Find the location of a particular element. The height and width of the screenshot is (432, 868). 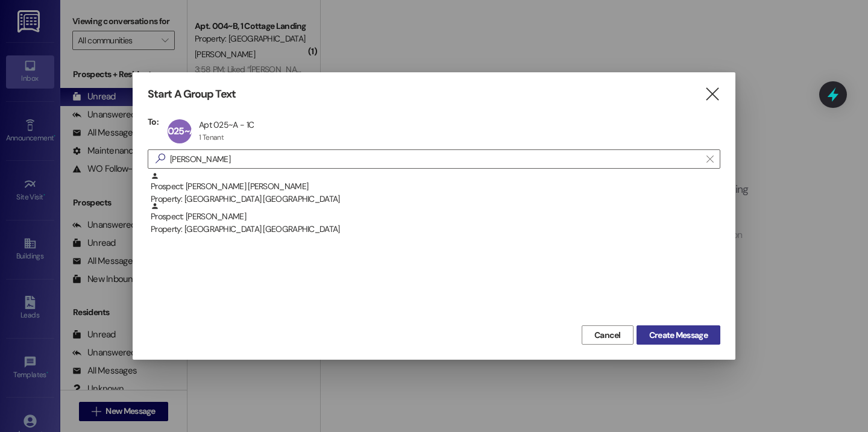

h3: To: is located at coordinates (153, 122).